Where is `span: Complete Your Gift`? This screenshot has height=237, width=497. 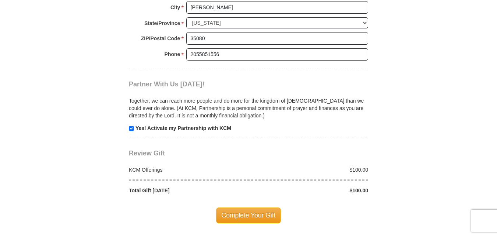
span: Complete Your Gift is located at coordinates (249, 215).